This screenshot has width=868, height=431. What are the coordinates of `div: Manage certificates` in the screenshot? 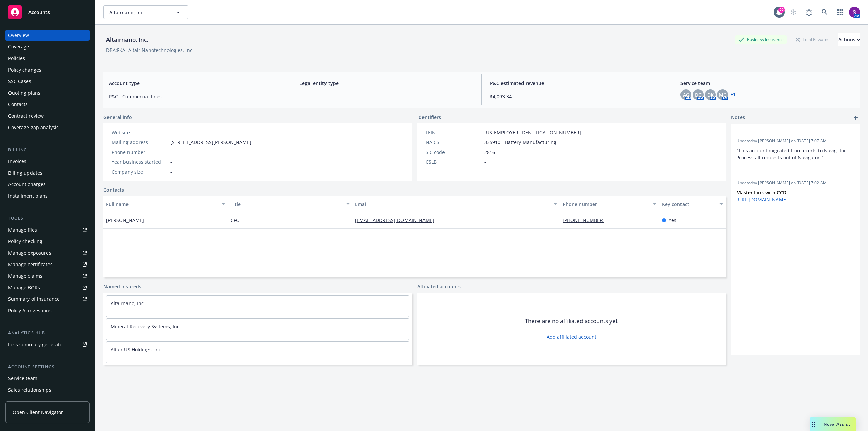 It's located at (31, 264).